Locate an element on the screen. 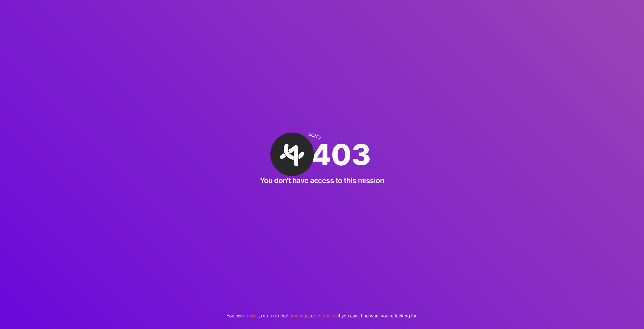 Image resolution: width=644 pixels, height=329 pixels. a: go back is located at coordinates (251, 316).